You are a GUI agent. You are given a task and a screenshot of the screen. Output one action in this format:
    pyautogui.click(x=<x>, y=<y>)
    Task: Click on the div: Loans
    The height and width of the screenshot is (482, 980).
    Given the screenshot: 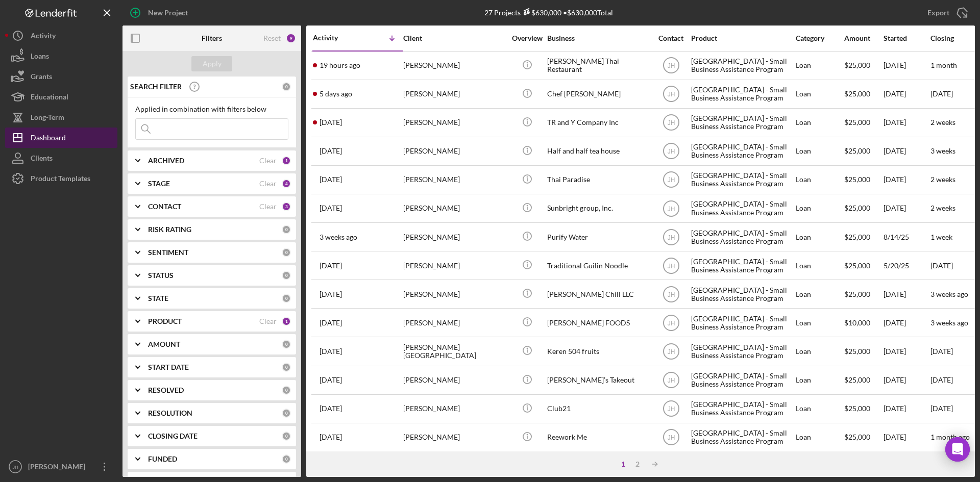 What is the action you would take?
    pyautogui.click(x=40, y=57)
    